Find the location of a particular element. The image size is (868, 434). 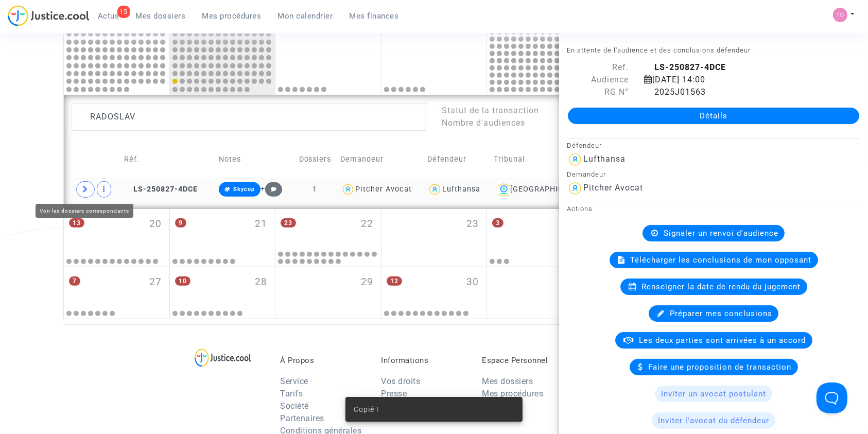

img: jc-logo.svg is located at coordinates (48, 16).